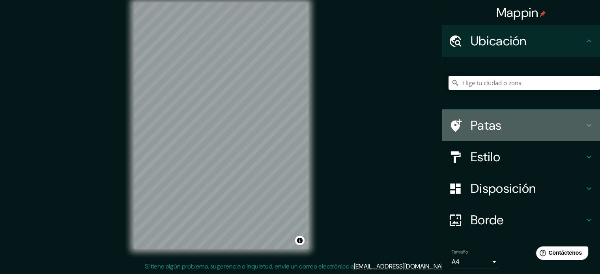 The width and height of the screenshot is (600, 274). I want to click on div: Ubicación, so click(521, 41).